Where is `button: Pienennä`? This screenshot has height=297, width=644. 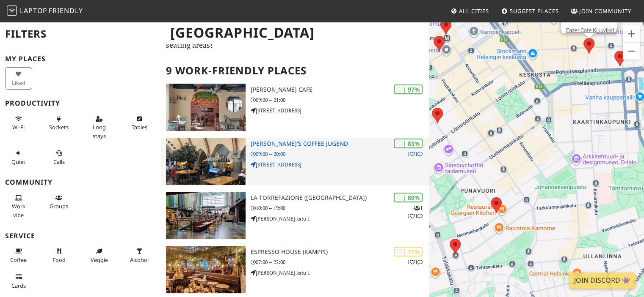 button: Pienennä is located at coordinates (632, 51).